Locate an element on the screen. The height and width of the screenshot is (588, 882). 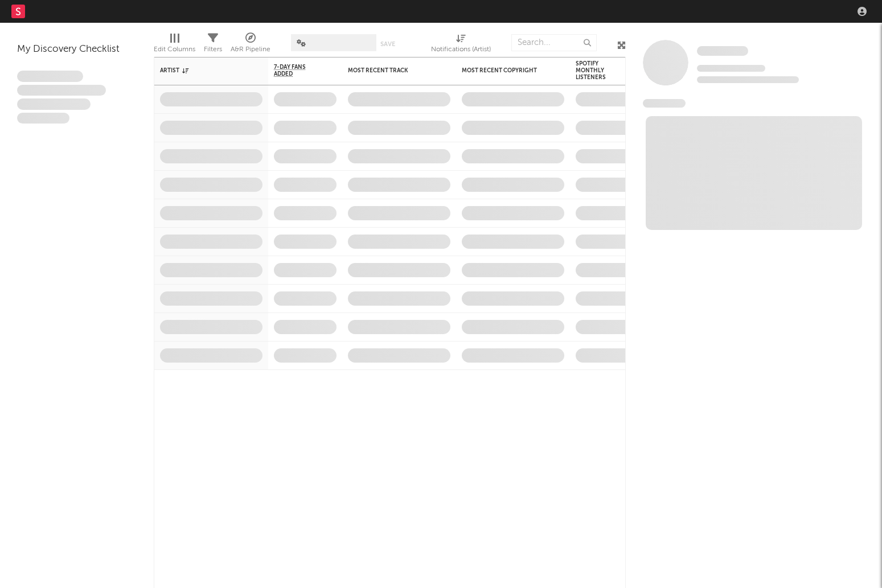
div: Most Recent Copyright is located at coordinates (504, 70).